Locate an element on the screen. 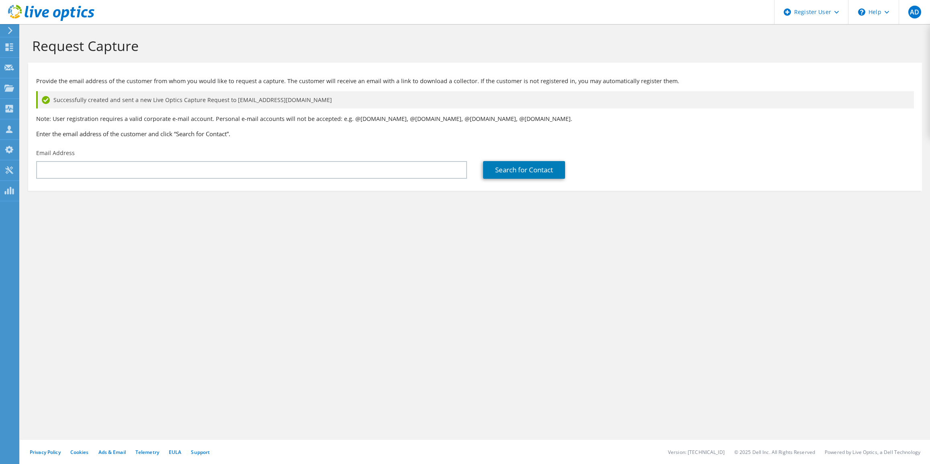  svg: \n is located at coordinates (862, 12).